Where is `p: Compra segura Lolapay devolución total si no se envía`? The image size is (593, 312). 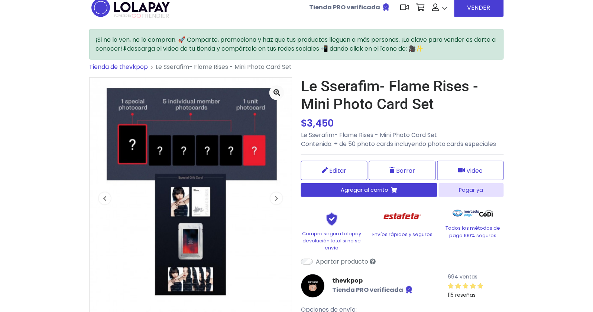 p: Compra segura Lolapay devolución total si no se envía is located at coordinates (332, 241).